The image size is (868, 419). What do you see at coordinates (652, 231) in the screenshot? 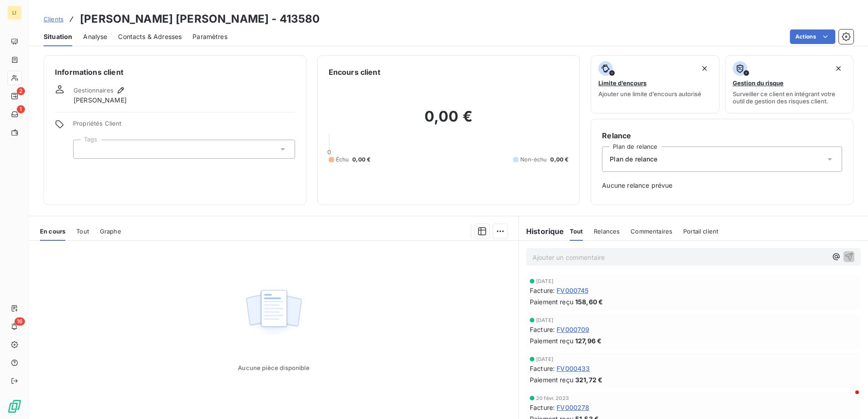
I see `span: Commentaires` at bounding box center [652, 231].